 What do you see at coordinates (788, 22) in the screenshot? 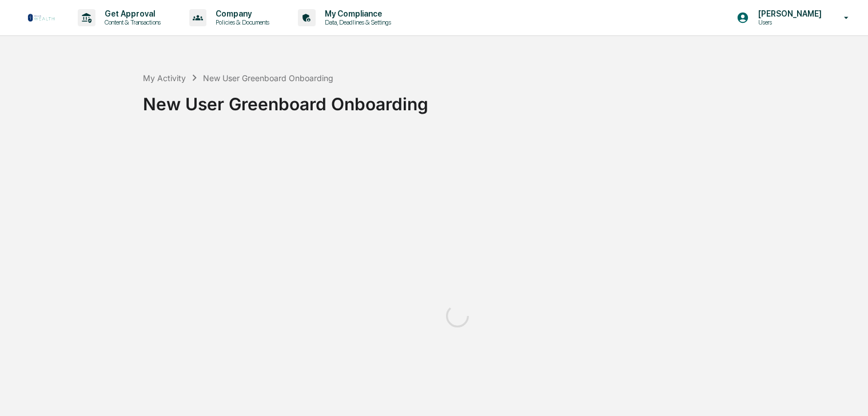
I see `p: Users` at bounding box center [788, 22].